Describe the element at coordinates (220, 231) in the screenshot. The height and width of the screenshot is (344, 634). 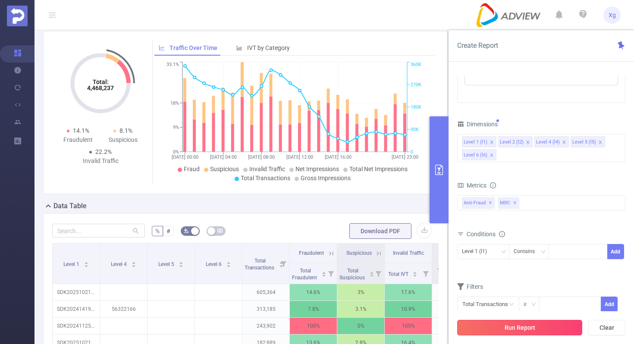
I see `i: icon: table` at that location.